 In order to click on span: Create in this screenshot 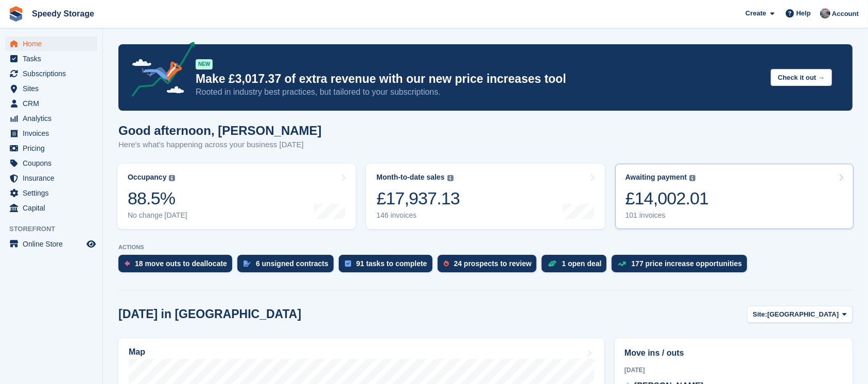, I will do `click(755, 14)`.